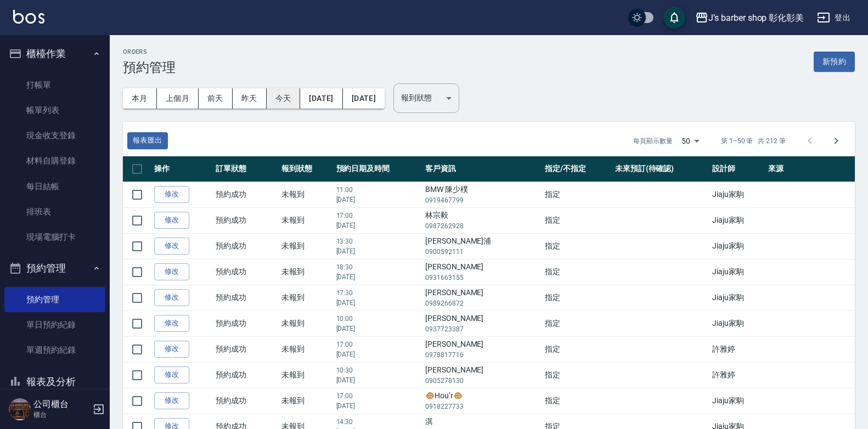 This screenshot has width=868, height=429. Describe the element at coordinates (482, 406) in the screenshot. I see `p: 0918227733` at that location.